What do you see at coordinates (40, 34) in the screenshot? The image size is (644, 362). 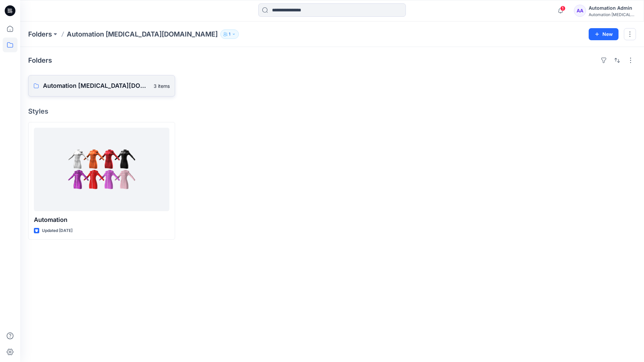 I see `p: Folders` at bounding box center [40, 34].